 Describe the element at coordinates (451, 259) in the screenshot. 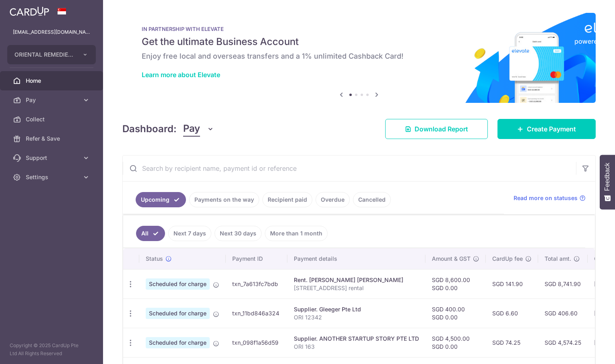

I see `span: Amount & GST` at that location.